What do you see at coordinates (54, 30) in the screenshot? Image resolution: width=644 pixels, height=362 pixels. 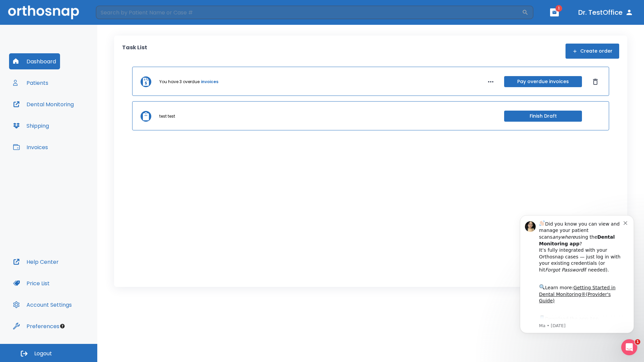 I see `i: anywhere` at bounding box center [54, 30].